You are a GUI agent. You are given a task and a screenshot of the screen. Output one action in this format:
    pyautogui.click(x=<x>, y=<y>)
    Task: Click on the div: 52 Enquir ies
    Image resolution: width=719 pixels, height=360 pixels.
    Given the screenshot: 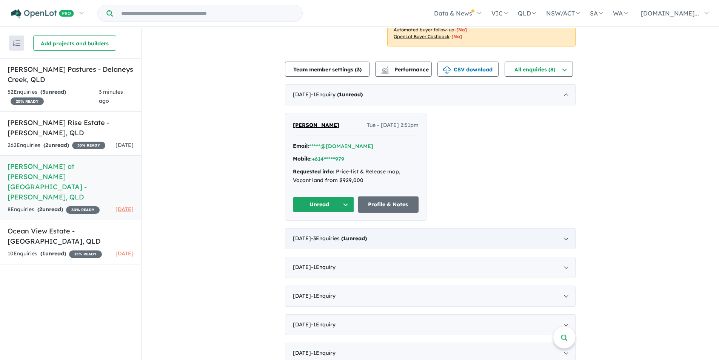 What is the action you would take?
    pyautogui.click(x=53, y=97)
    